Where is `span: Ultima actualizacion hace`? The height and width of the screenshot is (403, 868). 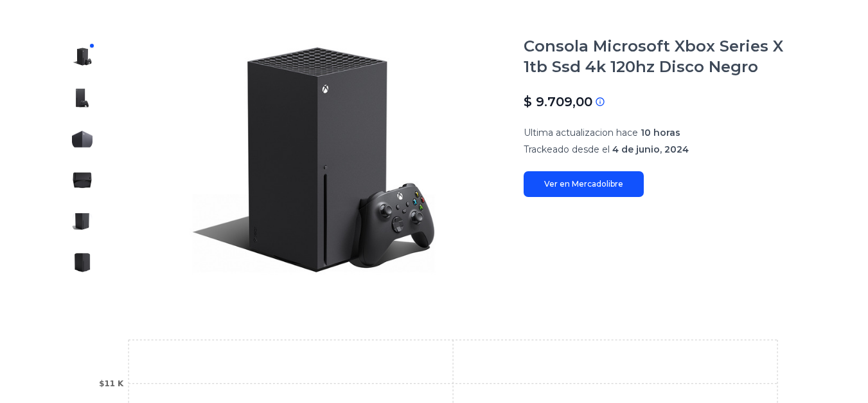
span: Ultima actualizacion hace is located at coordinates (581, 133).